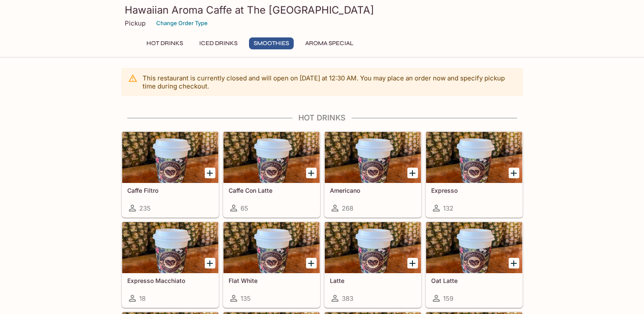 The height and width of the screenshot is (314, 644). Describe the element at coordinates (412, 263) in the screenshot. I see `button: Add Latte` at that location.